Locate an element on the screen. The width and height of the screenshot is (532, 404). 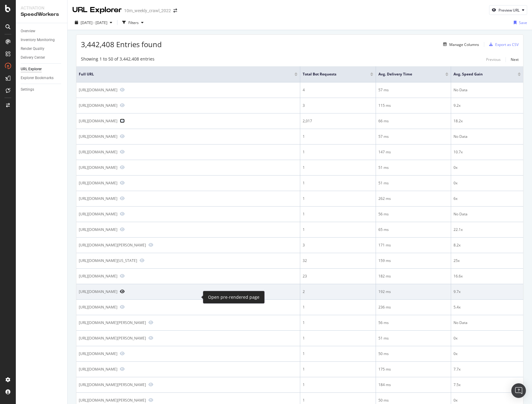
div: 2 is located at coordinates (338, 292).